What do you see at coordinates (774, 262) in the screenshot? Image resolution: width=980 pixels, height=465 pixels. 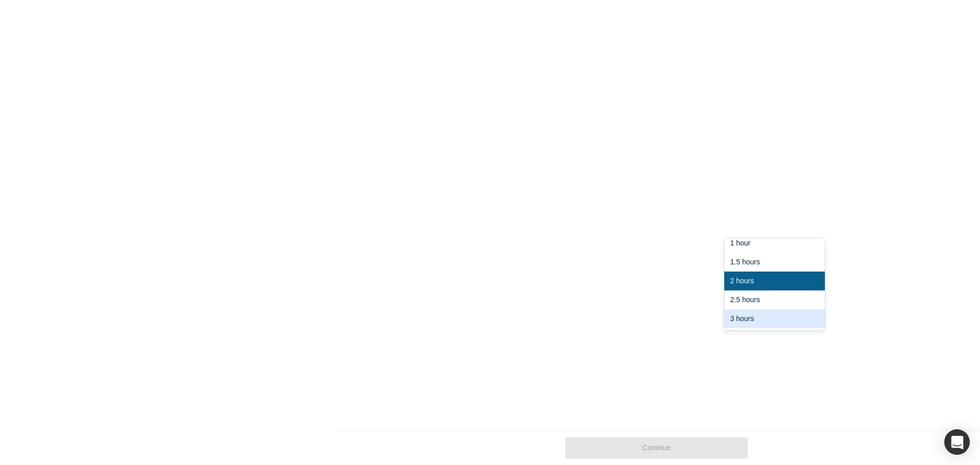 I see `div: 1.5 hours` at bounding box center [774, 262].